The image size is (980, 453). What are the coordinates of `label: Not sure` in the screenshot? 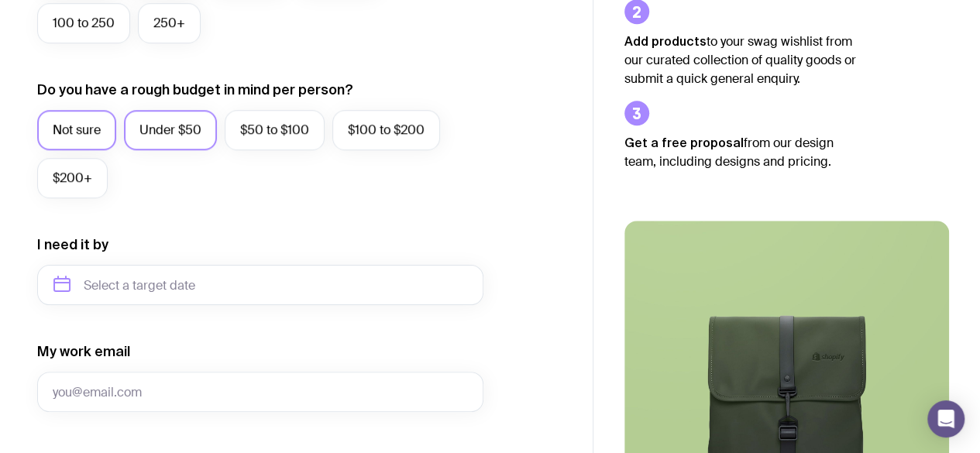 It's located at (77, 130).